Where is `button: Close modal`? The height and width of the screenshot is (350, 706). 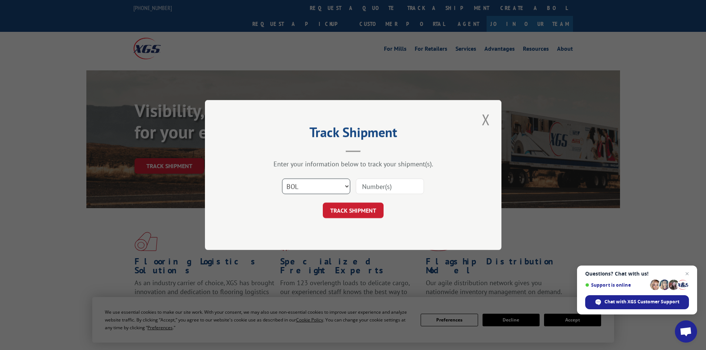
button: Close modal is located at coordinates (486, 119).